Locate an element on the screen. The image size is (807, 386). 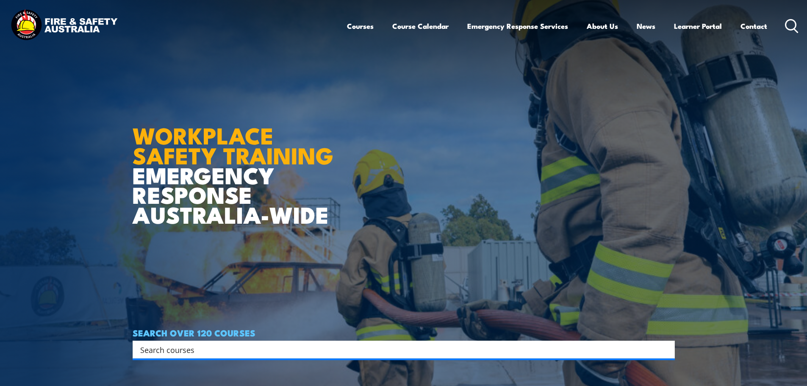
a: Course Calendar is located at coordinates (420, 26).